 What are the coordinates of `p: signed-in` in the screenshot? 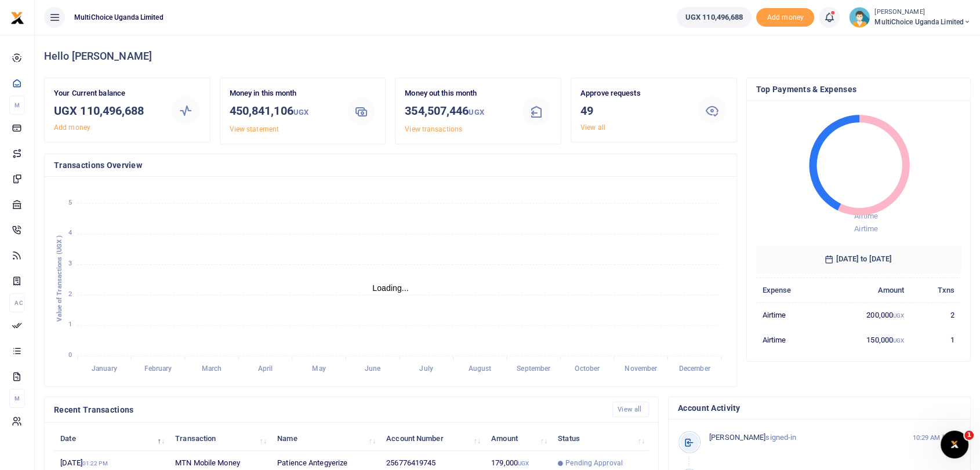 It's located at (803, 437).